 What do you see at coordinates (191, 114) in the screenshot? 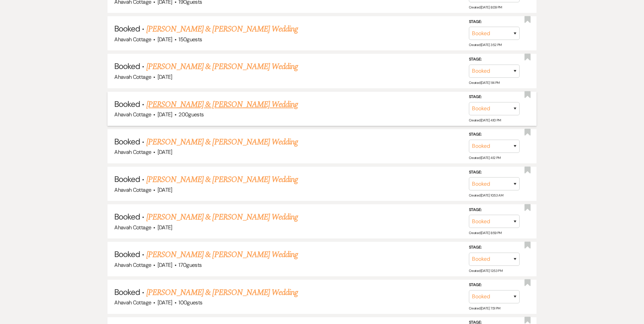
I see `span: 200 guests` at bounding box center [191, 114].